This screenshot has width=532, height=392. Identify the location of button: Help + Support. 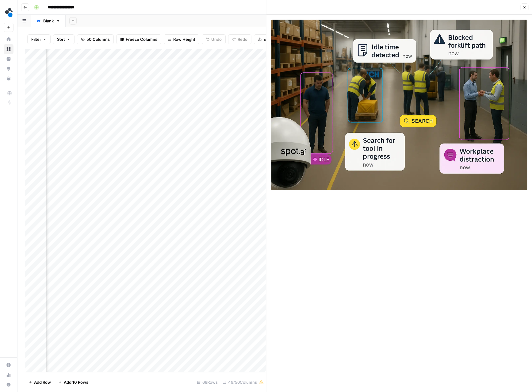
(9, 385).